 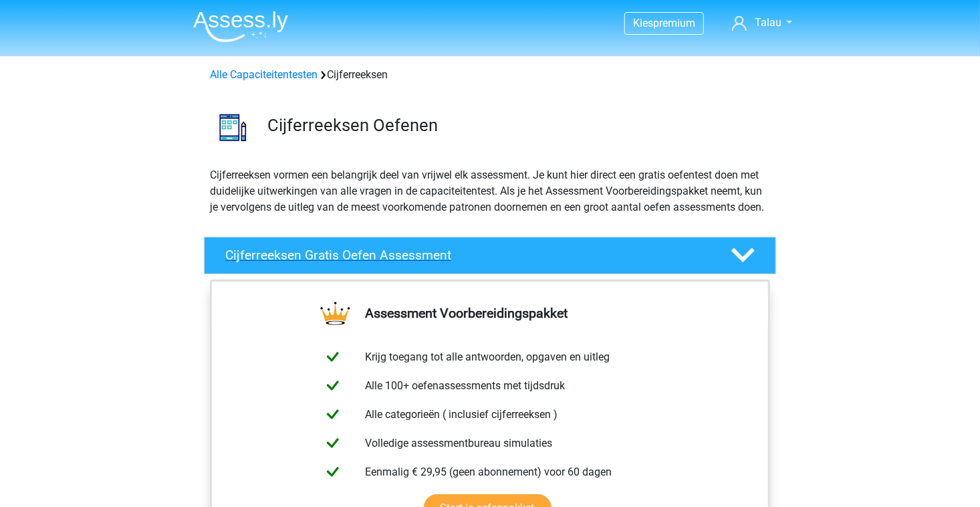 I want to click on a: Talau, so click(x=762, y=22).